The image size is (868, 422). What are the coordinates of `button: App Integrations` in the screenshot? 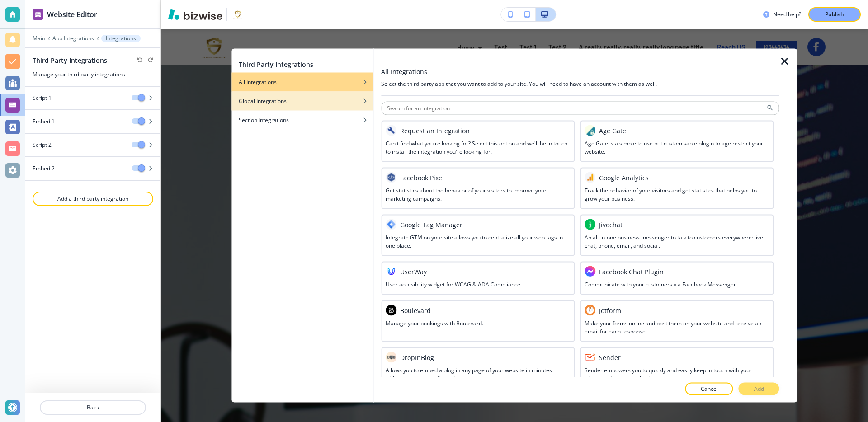 It's located at (73, 38).